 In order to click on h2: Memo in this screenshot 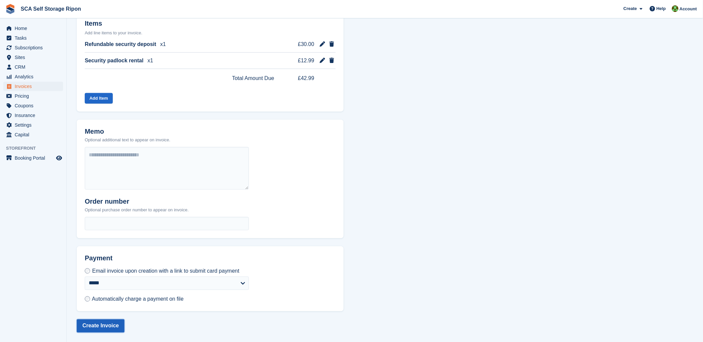, I will do `click(128, 132)`.